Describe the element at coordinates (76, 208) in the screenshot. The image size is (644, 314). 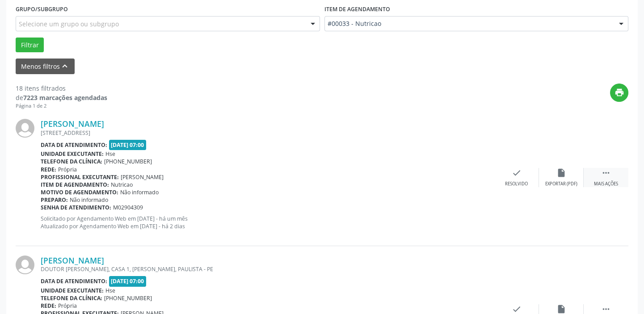
I see `b: Senha de atendimento:` at that location.